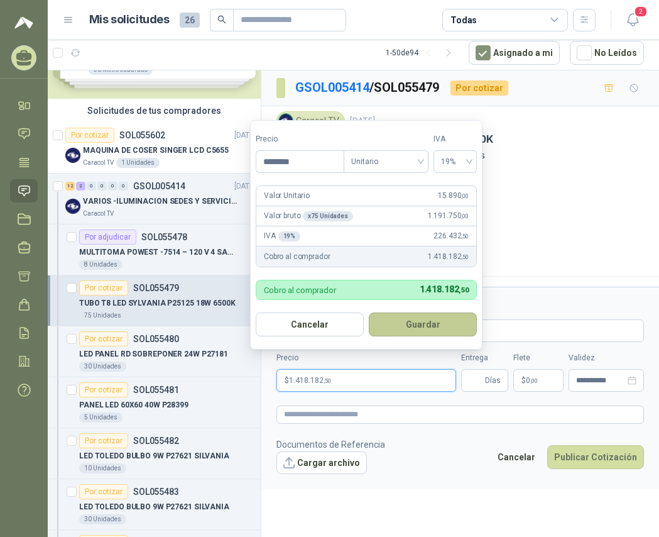 The image size is (659, 537). What do you see at coordinates (190, 20) in the screenshot?
I see `span: 26` at bounding box center [190, 20].